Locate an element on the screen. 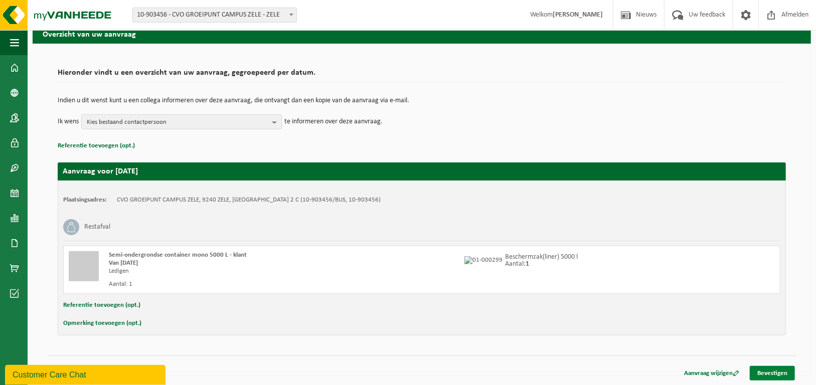  a: Bevestigen is located at coordinates (772, 373).